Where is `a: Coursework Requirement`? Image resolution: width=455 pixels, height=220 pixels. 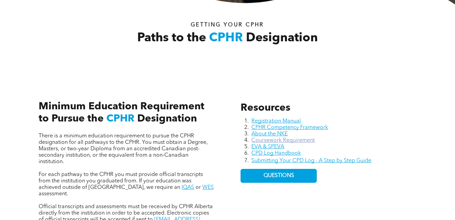 a: Coursework Requirement is located at coordinates (283, 141).